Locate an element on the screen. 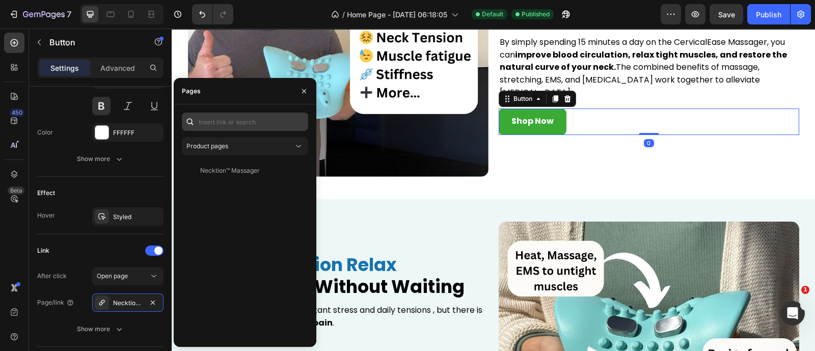 The height and width of the screenshot is (351, 815). span: Save is located at coordinates (726, 14).